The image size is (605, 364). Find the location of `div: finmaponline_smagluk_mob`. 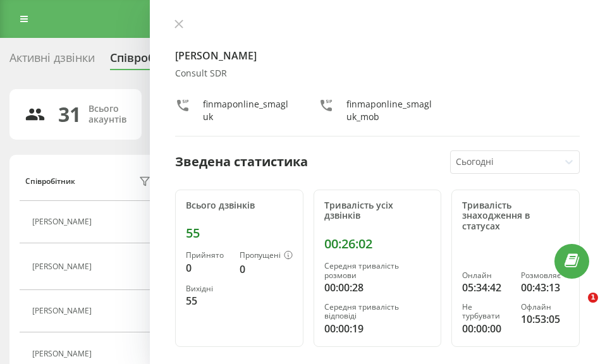

div: finmaponline_smagluk_mob is located at coordinates (391, 110).